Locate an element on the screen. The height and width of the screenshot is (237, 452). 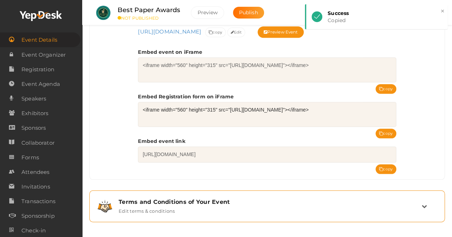
span: Edit is located at coordinates (236, 32).